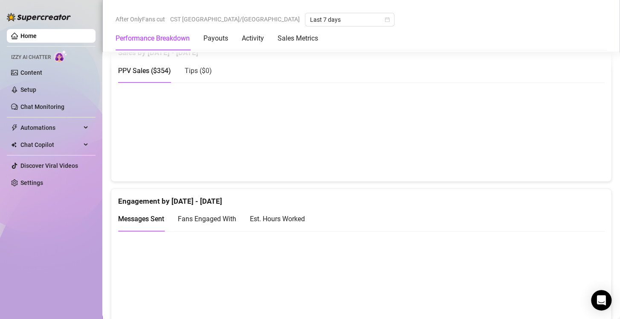  What do you see at coordinates (140, 19) in the screenshot?
I see `span: After OnlyFans cut` at bounding box center [140, 19].